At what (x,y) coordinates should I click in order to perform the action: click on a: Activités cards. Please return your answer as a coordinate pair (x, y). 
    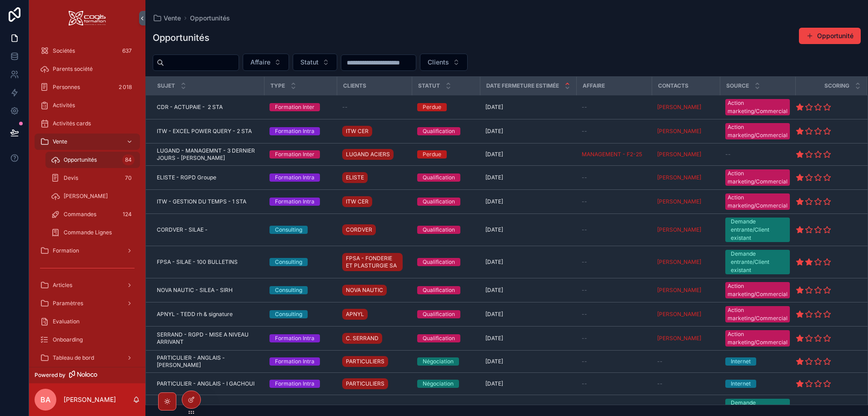
    Looking at the image, I should click on (87, 123).